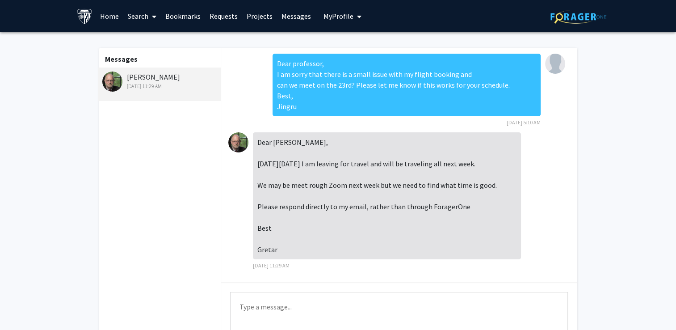 The image size is (676, 330). I want to click on span: My Profile, so click(338, 16).